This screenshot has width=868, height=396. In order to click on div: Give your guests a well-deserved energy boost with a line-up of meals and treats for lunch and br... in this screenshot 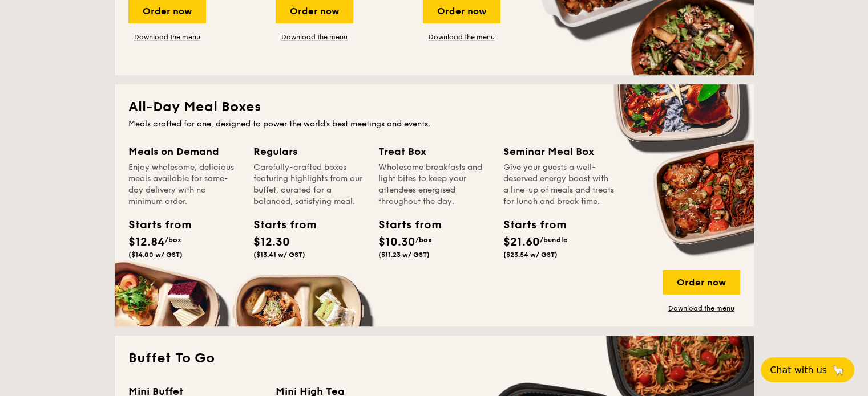, I will do `click(558, 185)`.